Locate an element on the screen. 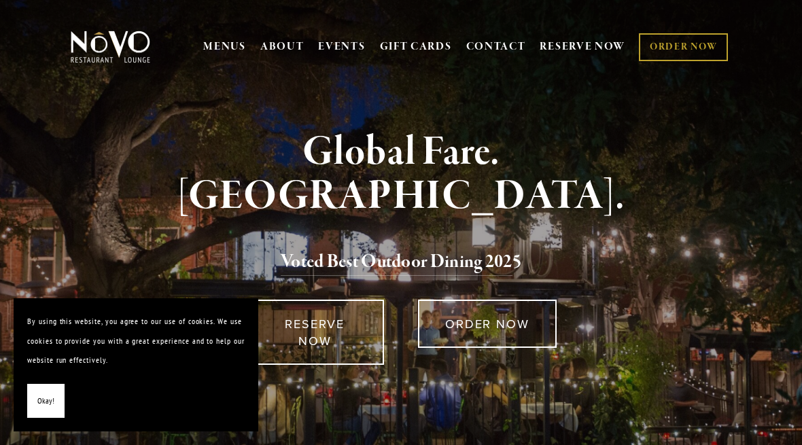 Image resolution: width=802 pixels, height=445 pixels. p: By using this website, you agree to our use of cookies. We use cookies to provide you with a grea... is located at coordinates (136, 341).